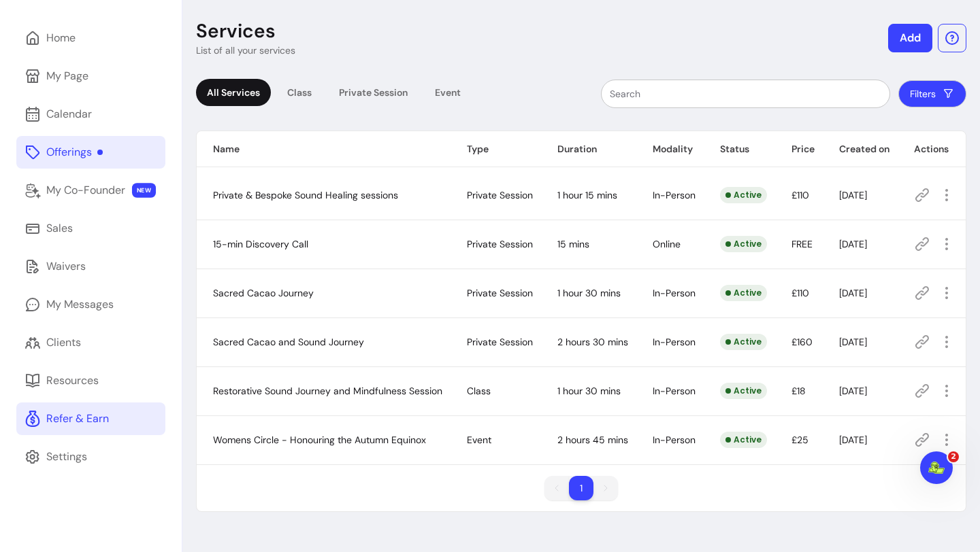 The height and width of the screenshot is (552, 980). What do you see at coordinates (66, 267) in the screenshot?
I see `div: Waivers` at bounding box center [66, 267].